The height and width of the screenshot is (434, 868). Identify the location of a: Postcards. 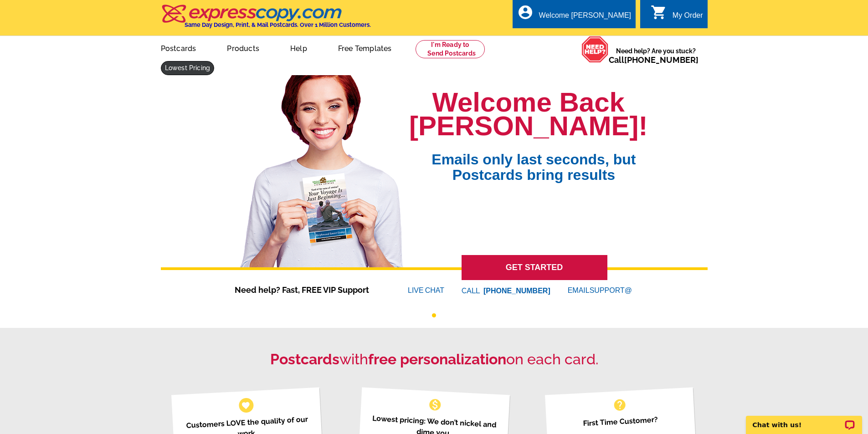
(179, 47).